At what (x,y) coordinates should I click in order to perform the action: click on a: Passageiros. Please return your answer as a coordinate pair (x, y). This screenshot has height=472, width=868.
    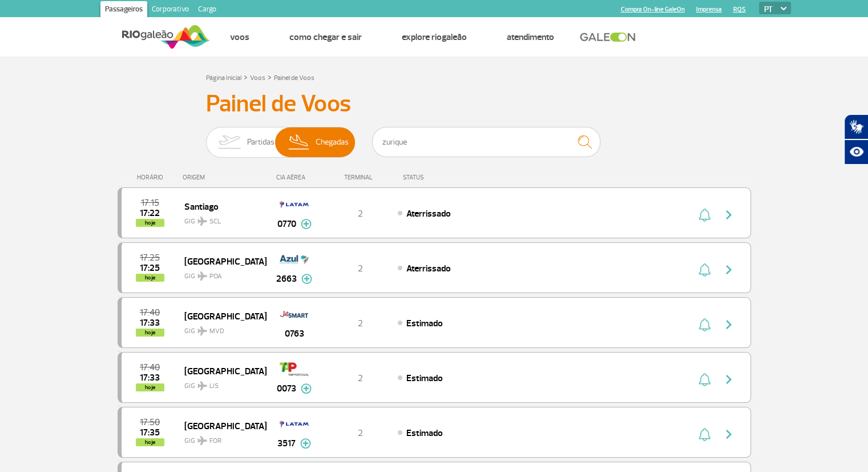
    Looking at the image, I should click on (124, 10).